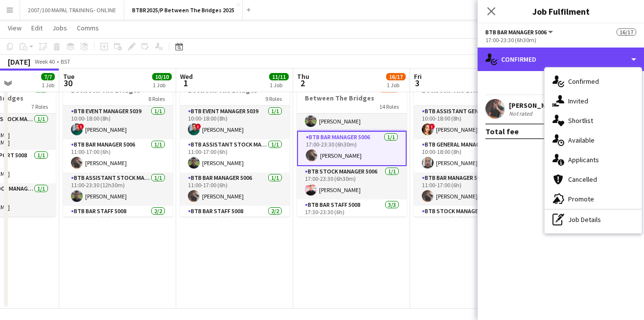 The width and height of the screenshot is (644, 320). What do you see at coordinates (581, 121) in the screenshot?
I see `span: Shortlist` at bounding box center [581, 121].